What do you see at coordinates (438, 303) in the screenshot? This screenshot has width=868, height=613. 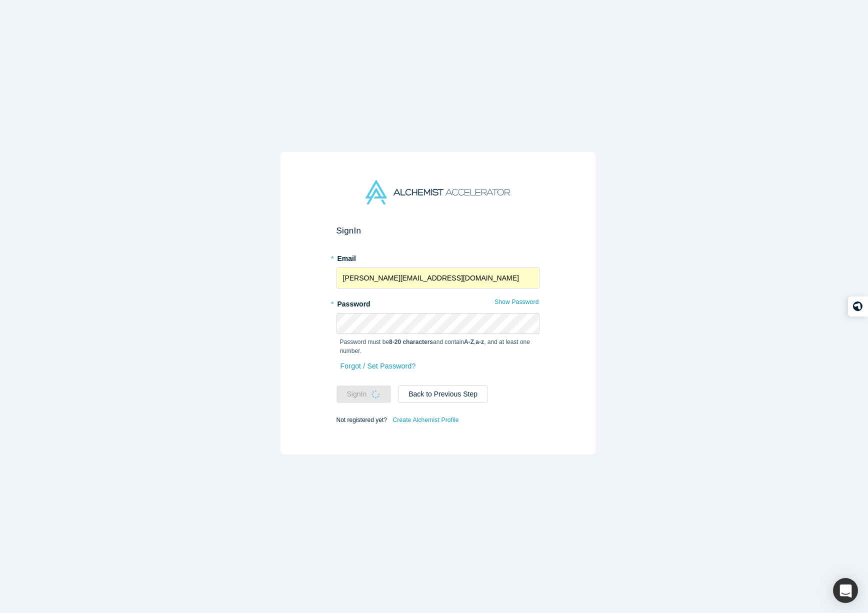 I see `label: Password` at bounding box center [438, 303].